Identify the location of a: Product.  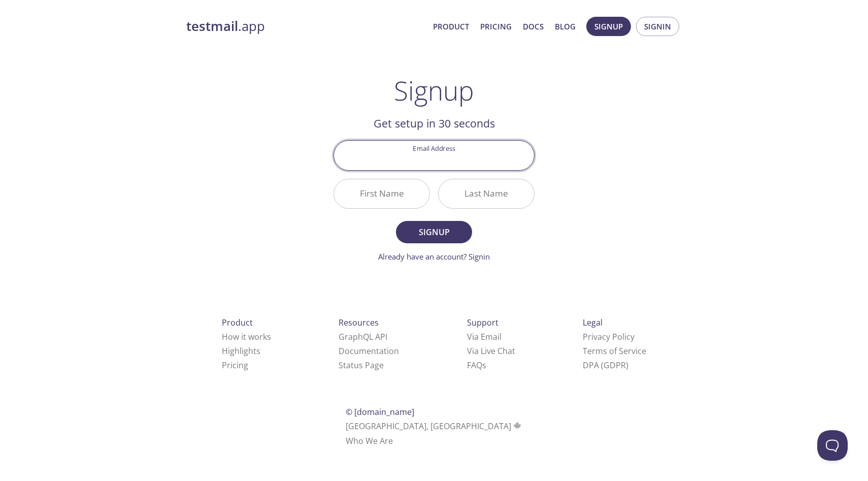
(451, 27).